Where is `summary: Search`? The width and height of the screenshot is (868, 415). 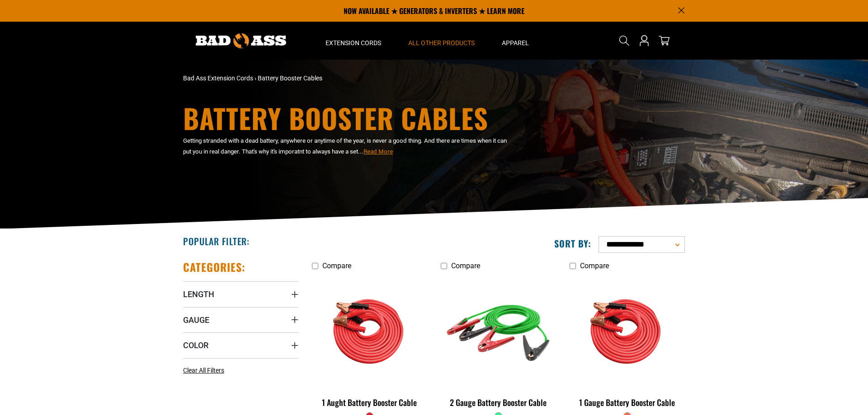
summary: Search is located at coordinates (625, 41).